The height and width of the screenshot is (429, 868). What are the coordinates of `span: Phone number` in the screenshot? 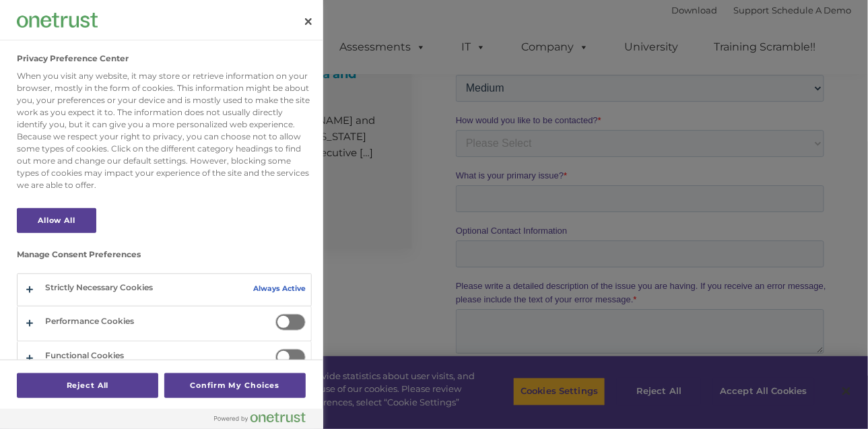 It's located at (216, 148).